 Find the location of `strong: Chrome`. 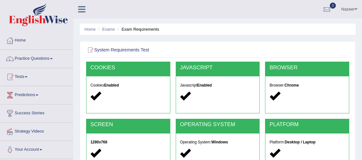

strong: Chrome is located at coordinates (292, 85).